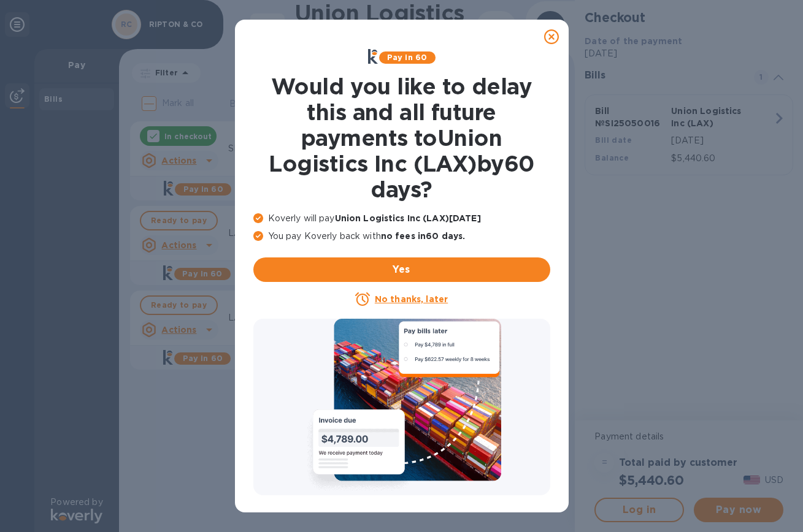  Describe the element at coordinates (411, 299) in the screenshot. I see `u: No thanks, later` at that location.